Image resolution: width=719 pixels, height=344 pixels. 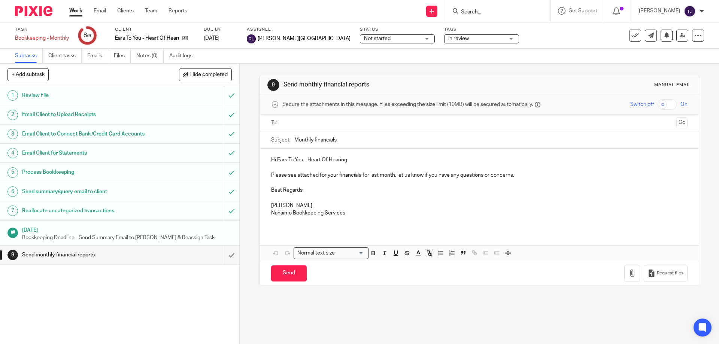 I want to click on small: /9, so click(x=89, y=36).